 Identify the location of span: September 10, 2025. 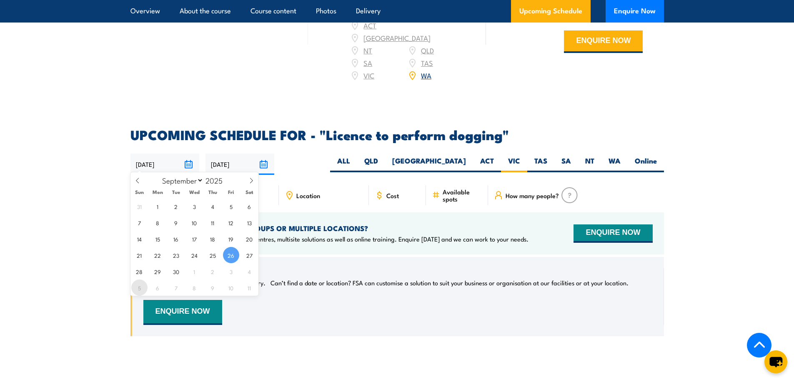
(194, 222).